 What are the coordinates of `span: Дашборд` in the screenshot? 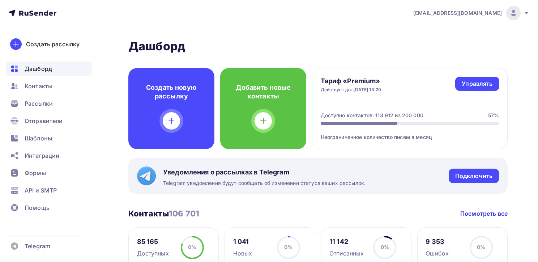 It's located at (38, 69).